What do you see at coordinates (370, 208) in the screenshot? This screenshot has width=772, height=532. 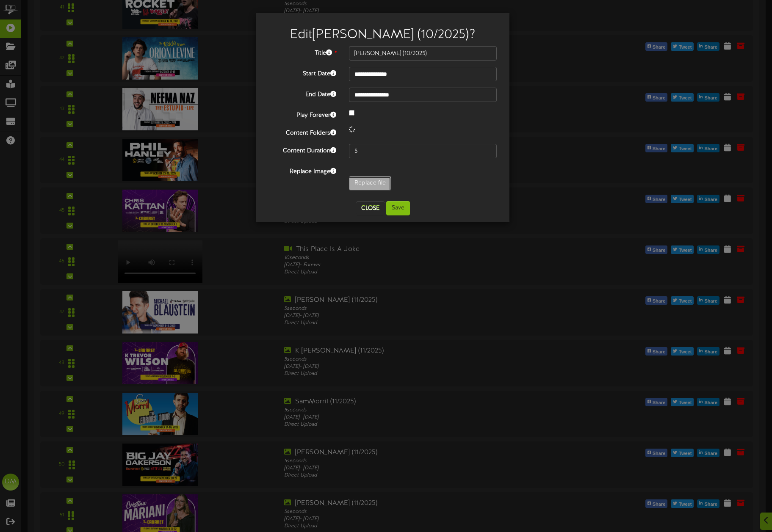 I see `button: Close` at bounding box center [370, 208].